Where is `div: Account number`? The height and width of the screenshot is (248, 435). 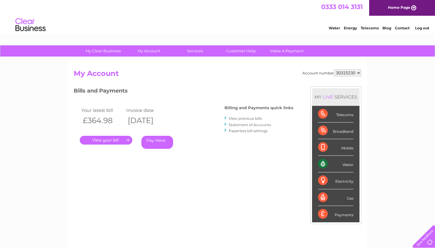
div: Account number is located at coordinates (332, 73).